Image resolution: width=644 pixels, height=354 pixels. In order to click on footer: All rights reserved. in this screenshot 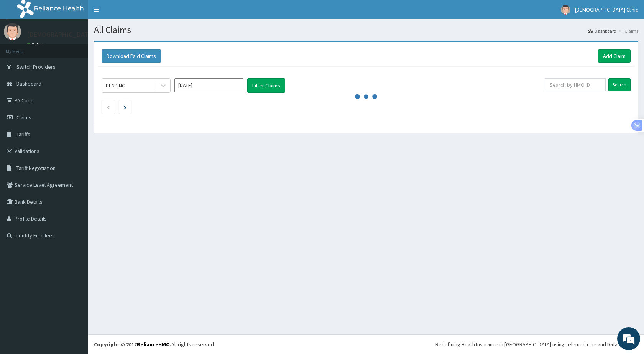, I will do `click(366, 344)`.